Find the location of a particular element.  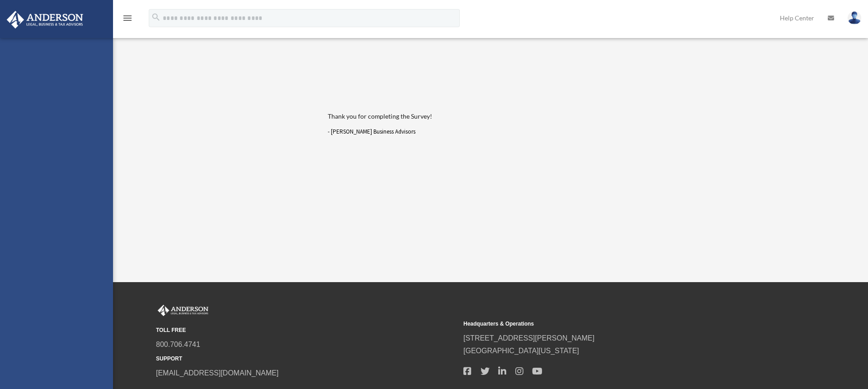

img: User Pic is located at coordinates (854, 18).